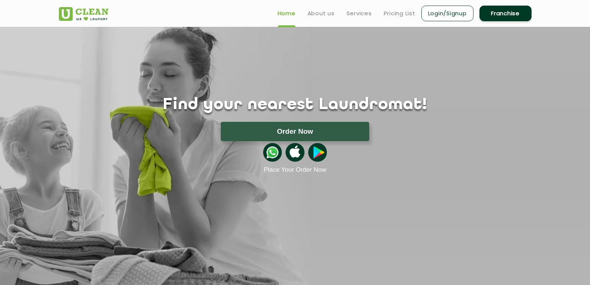 This screenshot has width=590, height=285. What do you see at coordinates (295, 170) in the screenshot?
I see `a: Place Your Order Now` at bounding box center [295, 170].